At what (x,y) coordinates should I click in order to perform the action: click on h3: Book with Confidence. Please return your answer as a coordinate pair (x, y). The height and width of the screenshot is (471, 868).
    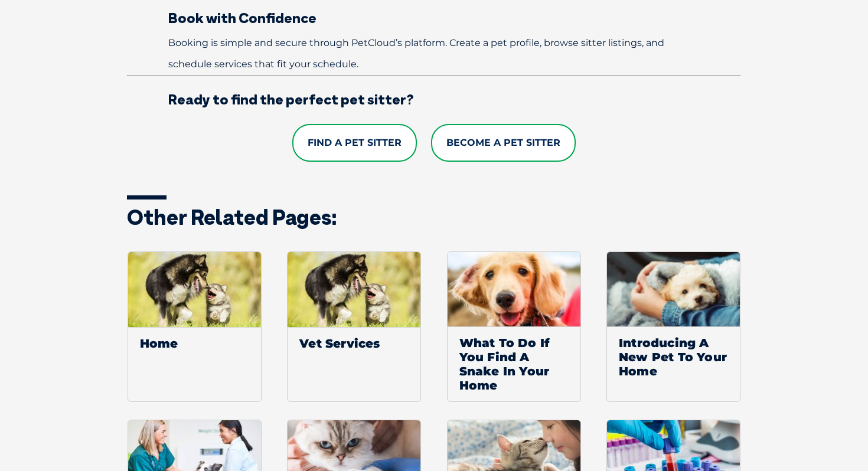
    Looking at the image, I should click on (434, 18).